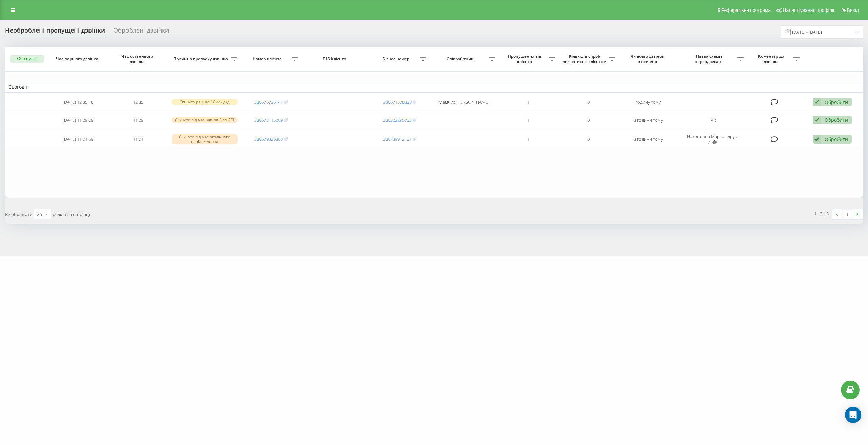 Image resolution: width=868 pixels, height=445 pixels. Describe the element at coordinates (713, 139) in the screenshot. I see `td: Наконечна Марта - друга лінія` at that location.